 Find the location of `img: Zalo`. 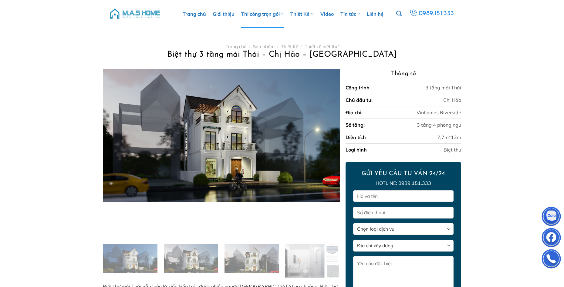

img: Zalo is located at coordinates (551, 217).